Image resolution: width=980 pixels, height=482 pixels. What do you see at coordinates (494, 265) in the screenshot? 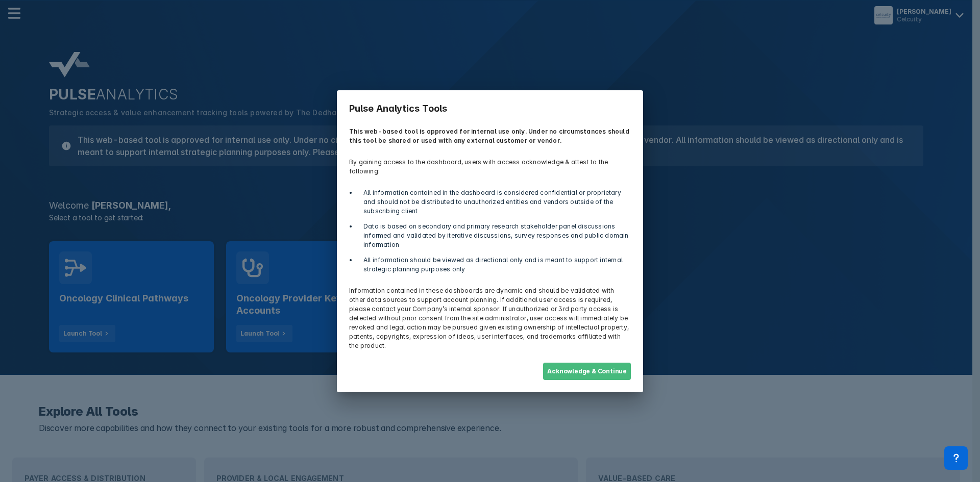
I see `li: All information should be viewed as directional only and is meant to support internal strategic p...` at bounding box center [494, 265].